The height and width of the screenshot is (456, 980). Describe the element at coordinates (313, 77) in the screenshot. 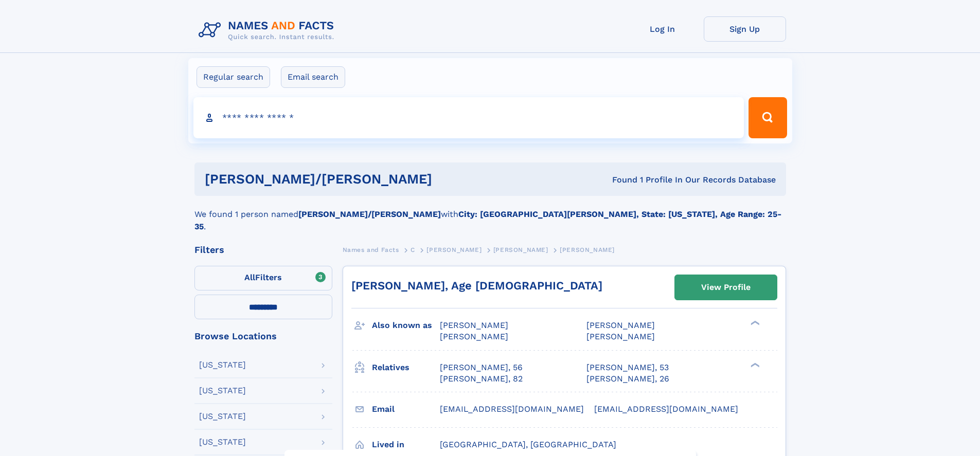

I see `label: Email search` at that location.